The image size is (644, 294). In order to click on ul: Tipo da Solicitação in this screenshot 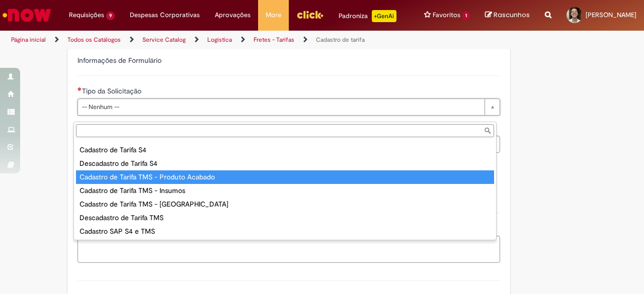, I will do `click(285, 190)`.